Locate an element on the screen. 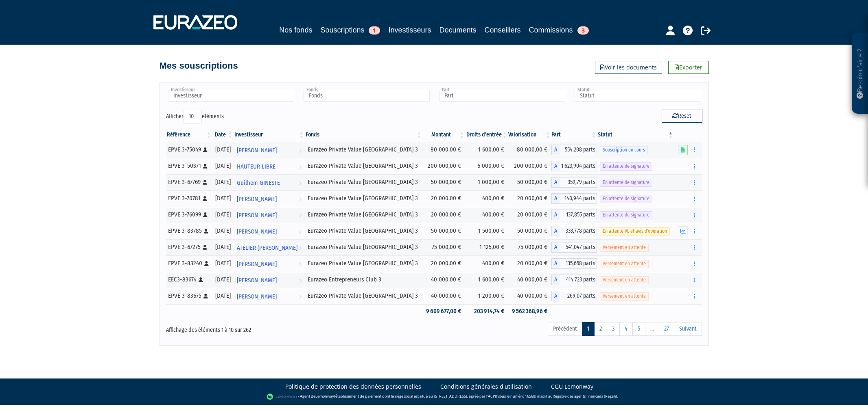 The height and width of the screenshot is (411, 868). div: Eurazeo Entrepreneurs Club 3 is located at coordinates (363, 280).